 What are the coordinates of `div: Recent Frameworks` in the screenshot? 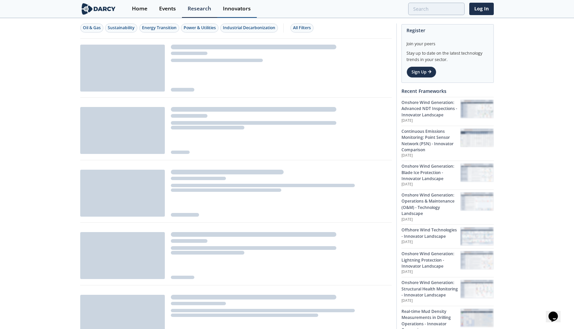 It's located at (447, 91).